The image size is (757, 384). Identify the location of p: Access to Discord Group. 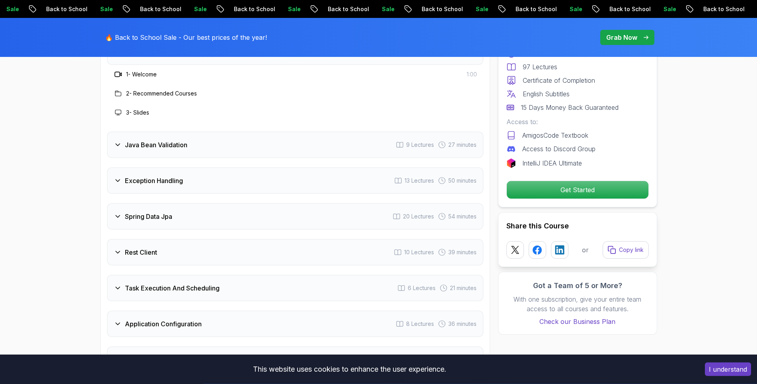
(559, 149).